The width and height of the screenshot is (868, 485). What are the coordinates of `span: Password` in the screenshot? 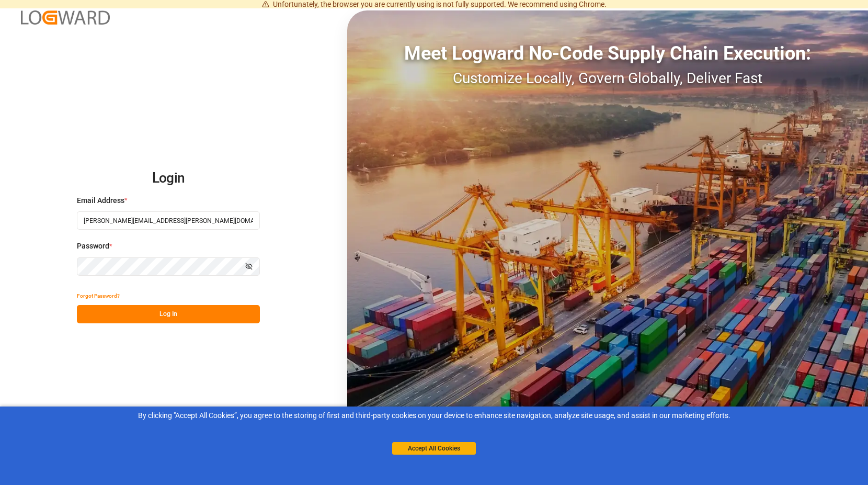 It's located at (93, 246).